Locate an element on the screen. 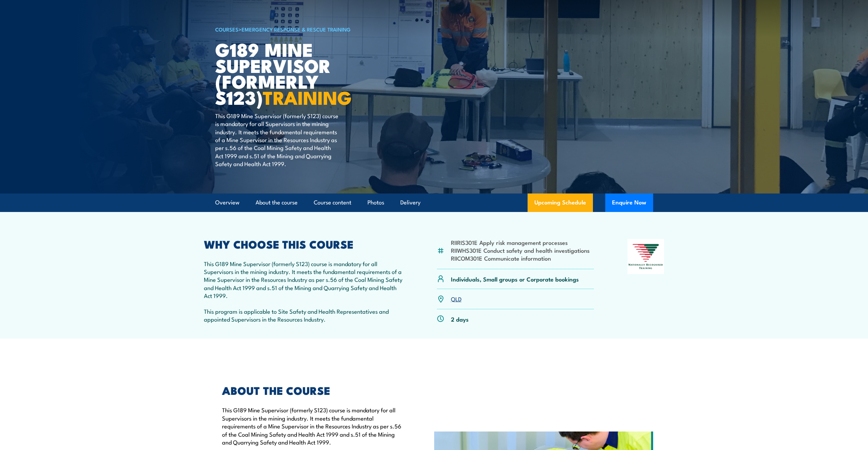  p: This program is applicable to Site Safety and Health Representatives and appointed Supervisors in... is located at coordinates (304, 315).